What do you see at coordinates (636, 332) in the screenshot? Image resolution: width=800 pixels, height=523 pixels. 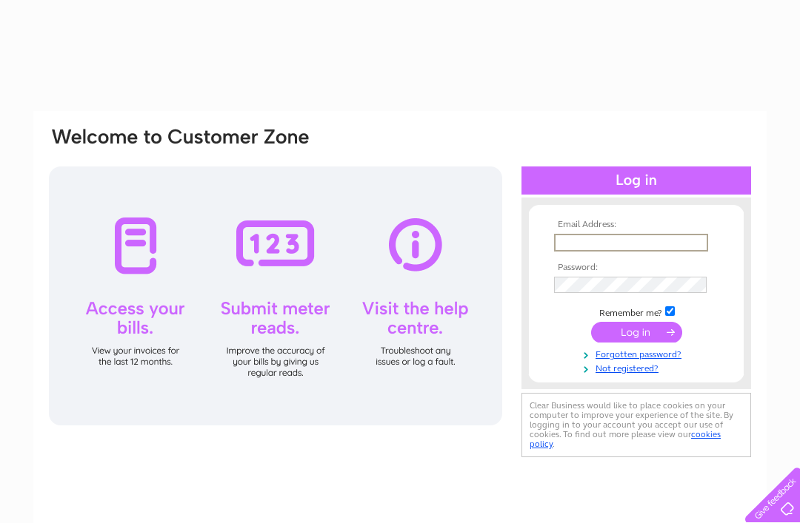 I see `input: Submit` at bounding box center [636, 332].